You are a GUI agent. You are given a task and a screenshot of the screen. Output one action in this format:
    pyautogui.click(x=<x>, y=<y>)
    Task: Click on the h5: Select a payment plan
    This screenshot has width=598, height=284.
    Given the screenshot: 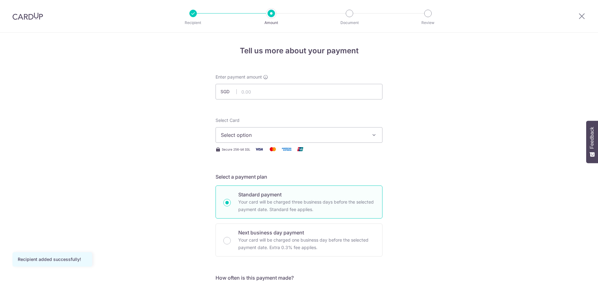 What is the action you would take?
    pyautogui.click(x=299, y=176)
    